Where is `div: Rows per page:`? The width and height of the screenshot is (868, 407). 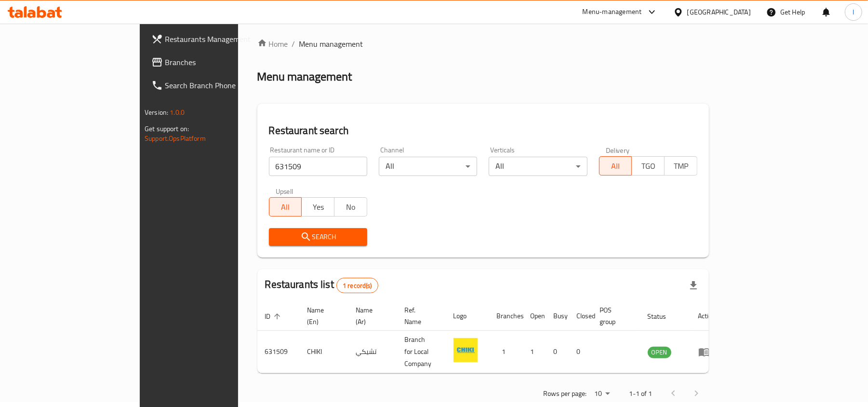
div: Rows per page: is located at coordinates (602, 394).